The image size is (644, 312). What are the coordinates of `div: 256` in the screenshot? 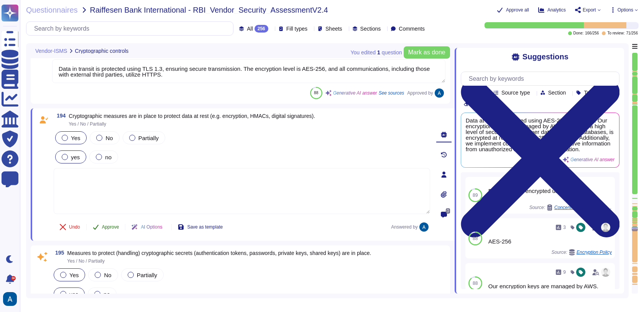 It's located at (261, 29).